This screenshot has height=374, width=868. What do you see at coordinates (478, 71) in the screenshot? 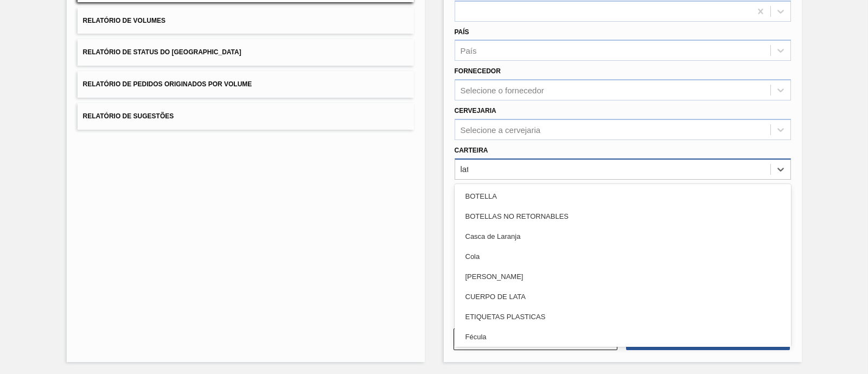
I see `label: Fornecedor` at bounding box center [478, 71].